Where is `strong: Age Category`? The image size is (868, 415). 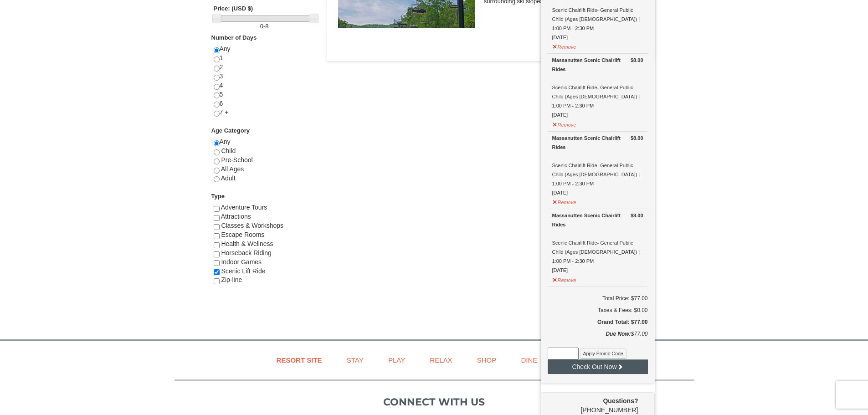
strong: Age Category is located at coordinates (230, 130).